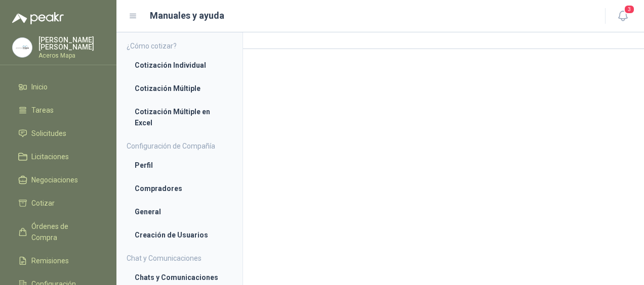 This screenshot has width=644, height=285. What do you see at coordinates (187, 16) in the screenshot?
I see `h1: Manuales y ayuda` at bounding box center [187, 16].